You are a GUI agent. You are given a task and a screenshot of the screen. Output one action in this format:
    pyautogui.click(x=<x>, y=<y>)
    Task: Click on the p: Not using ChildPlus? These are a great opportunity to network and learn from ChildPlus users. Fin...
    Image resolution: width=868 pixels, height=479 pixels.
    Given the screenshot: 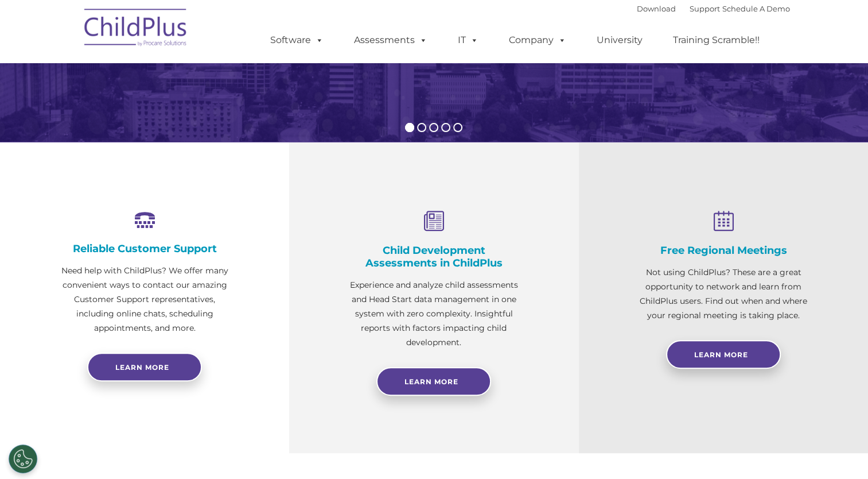 What is the action you would take?
    pyautogui.click(x=724, y=294)
    